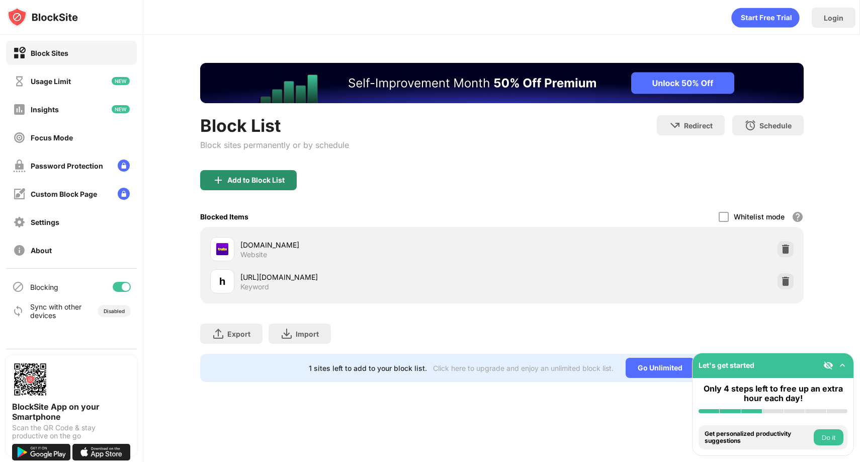  I want to click on div: Get personalized productivity suggestions, so click(758, 437).